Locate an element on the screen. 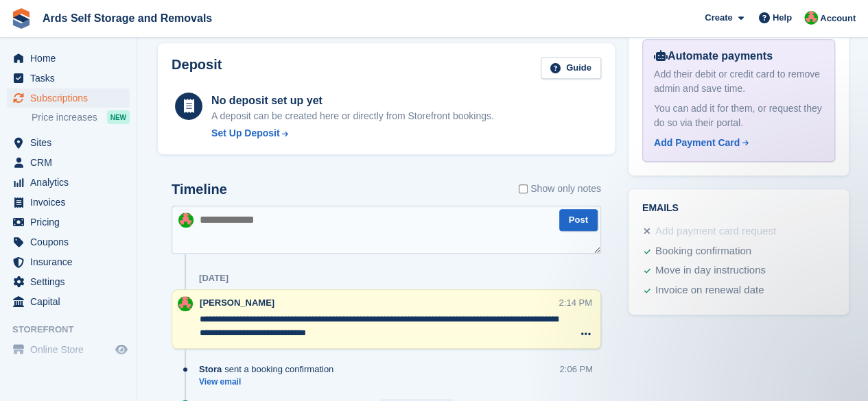 The height and width of the screenshot is (401, 868). h2: Deposit is located at coordinates (196, 68).